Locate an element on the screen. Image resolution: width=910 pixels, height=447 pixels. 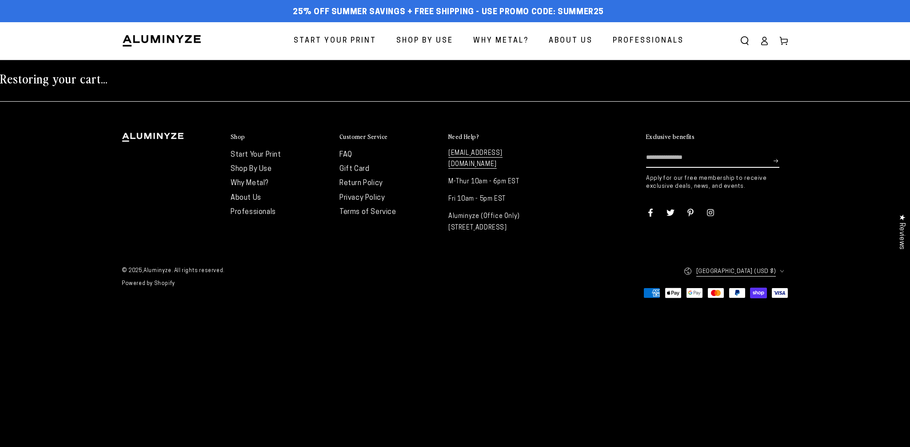
span: Shop By Use is located at coordinates (425, 41).